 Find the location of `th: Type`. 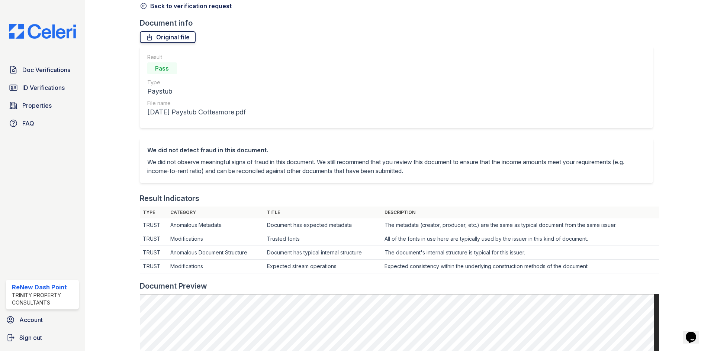

th: Type is located at coordinates (153, 213).